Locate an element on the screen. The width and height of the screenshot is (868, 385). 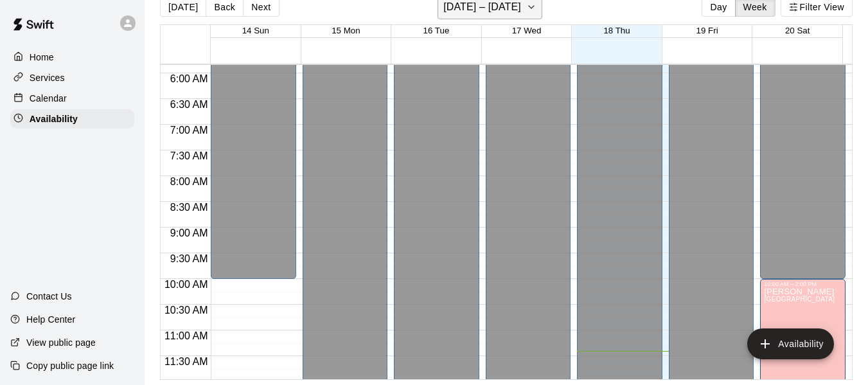
p: Help Center is located at coordinates (51, 319).